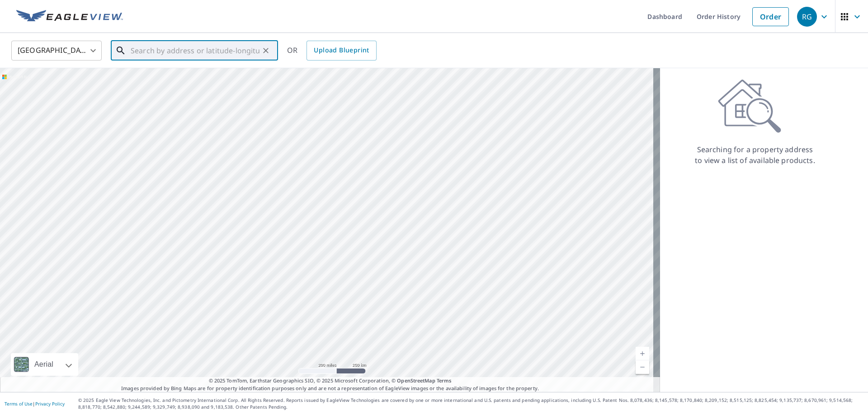 This screenshot has height=415, width=868. Describe the element at coordinates (19, 404) in the screenshot. I see `a: Terms of Use` at that location.